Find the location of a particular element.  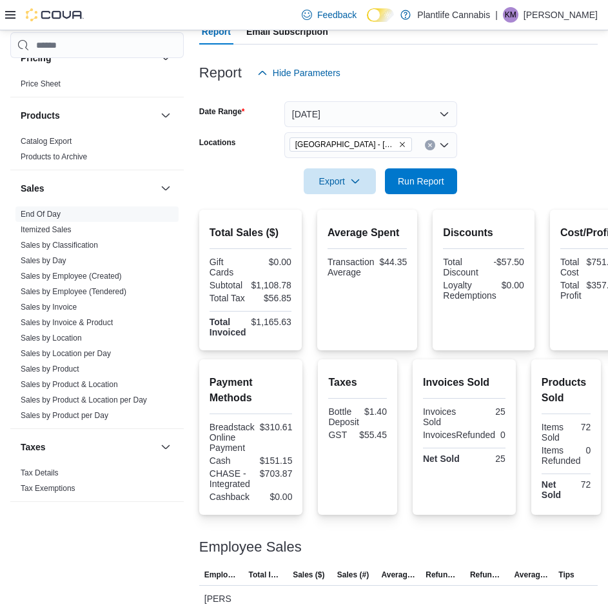

span: Itemized Sales is located at coordinates (46, 230).